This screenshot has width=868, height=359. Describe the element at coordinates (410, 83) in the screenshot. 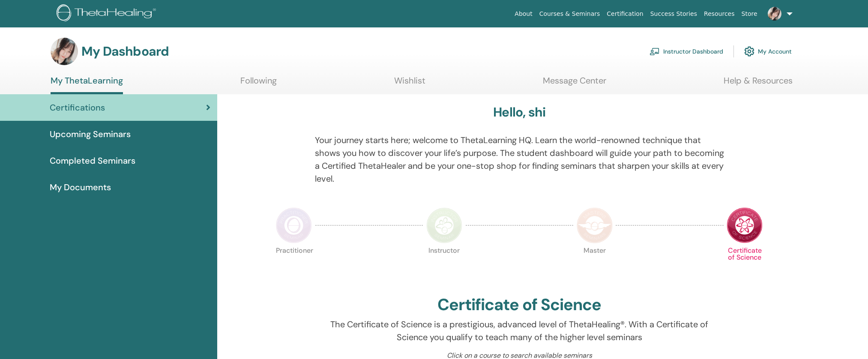

I see `a: Wishlist` at that location.